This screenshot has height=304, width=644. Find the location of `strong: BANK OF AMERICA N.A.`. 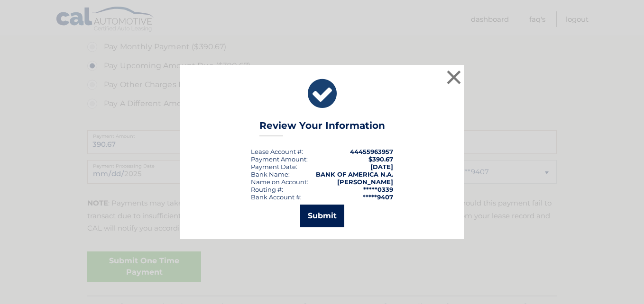

strong: BANK OF AMERICA N.A. is located at coordinates (354, 174).